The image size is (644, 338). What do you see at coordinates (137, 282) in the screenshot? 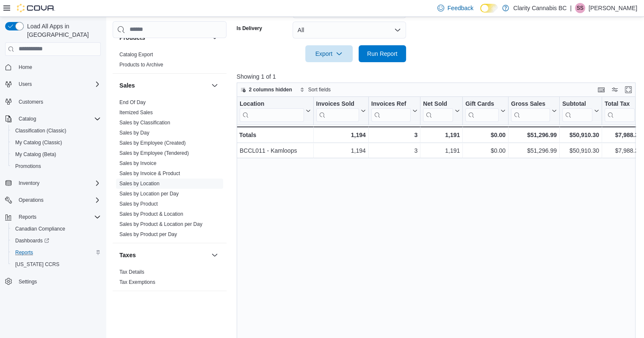
I see `a: Tax Exemptions` at bounding box center [137, 282].